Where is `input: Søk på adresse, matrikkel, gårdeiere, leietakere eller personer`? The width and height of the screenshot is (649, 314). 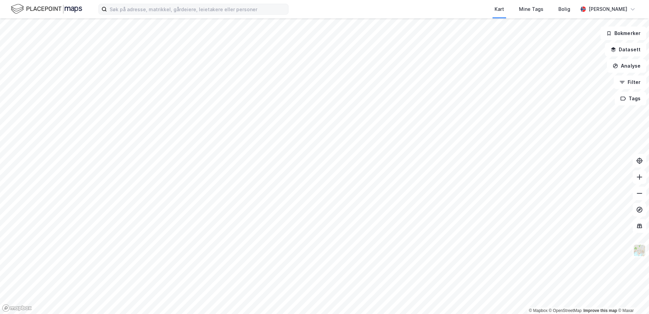
input: Søk på adresse, matrikkel, gårdeiere, leietakere eller personer is located at coordinates (198, 9).